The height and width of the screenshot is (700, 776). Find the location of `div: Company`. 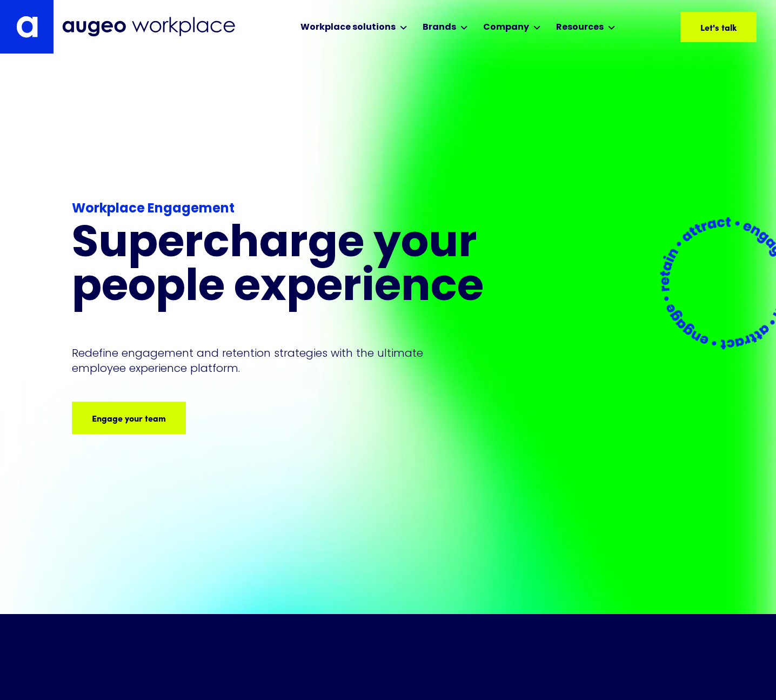

div: Company is located at coordinates (506, 27).